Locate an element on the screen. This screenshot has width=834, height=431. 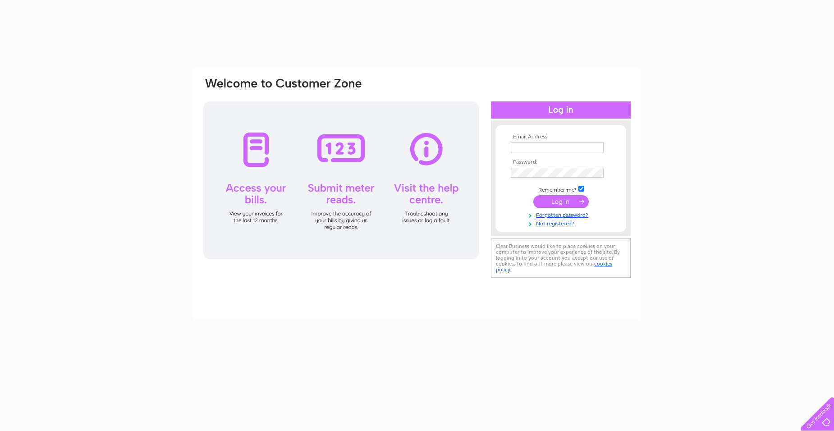
th: Email Address: is located at coordinates (561, 137).